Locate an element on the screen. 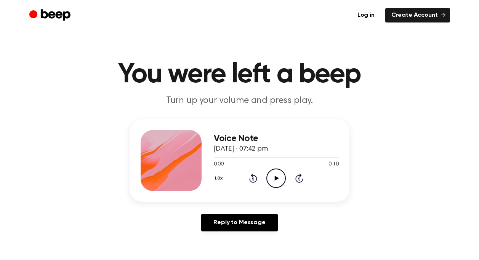 Image resolution: width=479 pixels, height=260 pixels. a: Create Account is located at coordinates (418, 15).